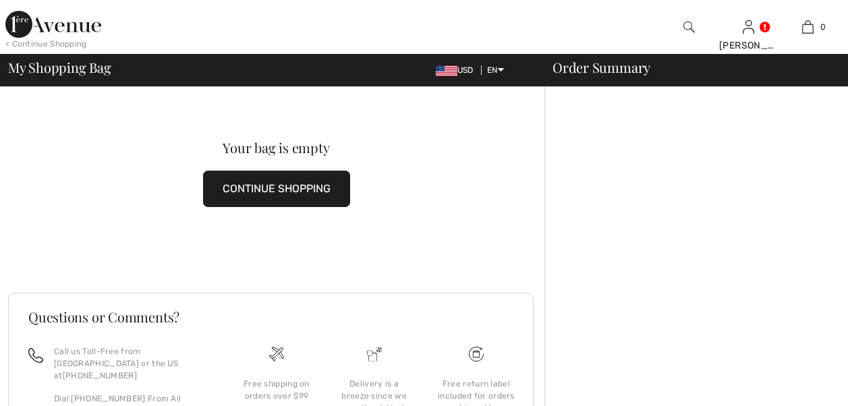 The image size is (848, 406). Describe the element at coordinates (808, 27) in the screenshot. I see `img: My Bag` at that location.